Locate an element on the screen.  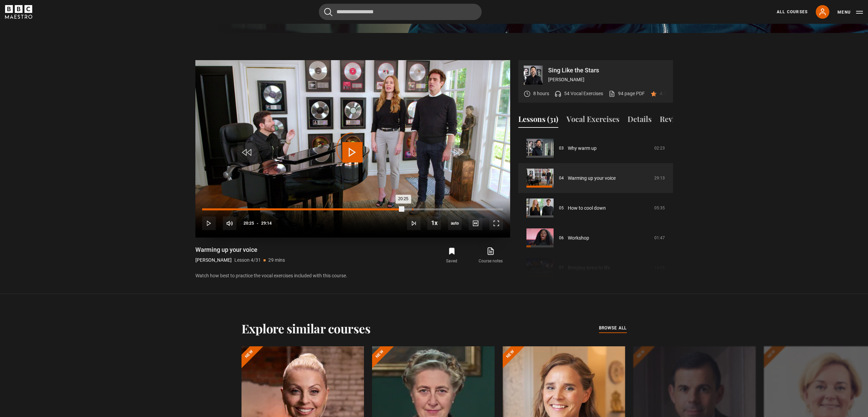
span: auto is located at coordinates (455, 223).